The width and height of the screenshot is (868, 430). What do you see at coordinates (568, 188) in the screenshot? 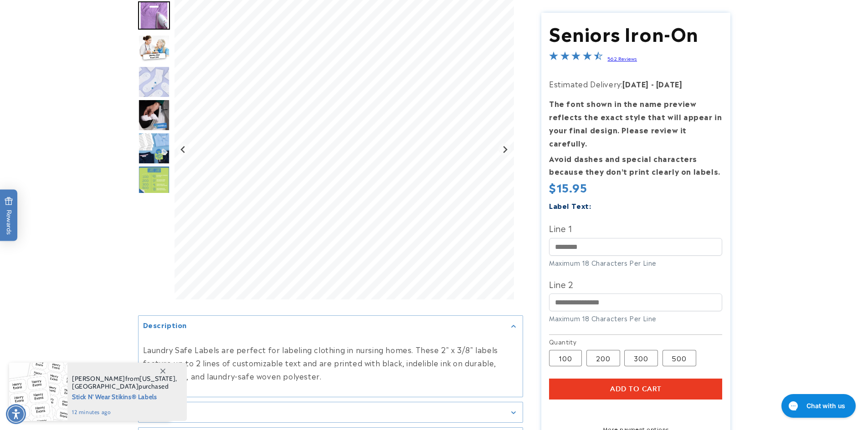
I see `span: $15.95` at bounding box center [568, 188].